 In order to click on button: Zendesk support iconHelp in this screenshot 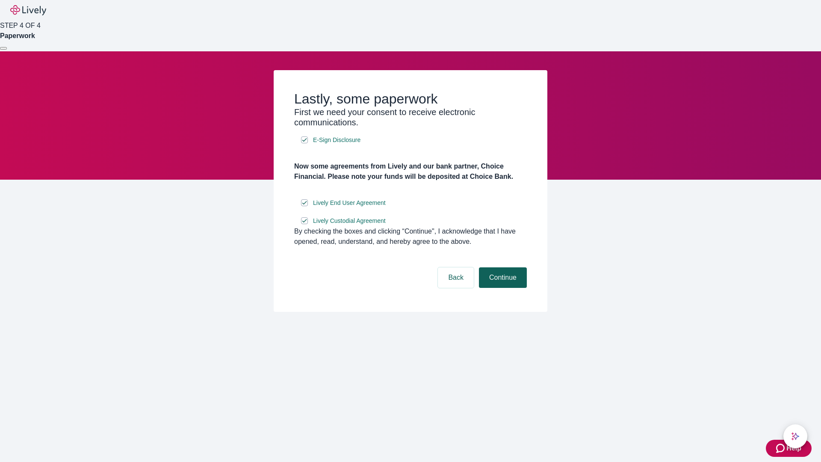, I will do `click(788, 448)`.